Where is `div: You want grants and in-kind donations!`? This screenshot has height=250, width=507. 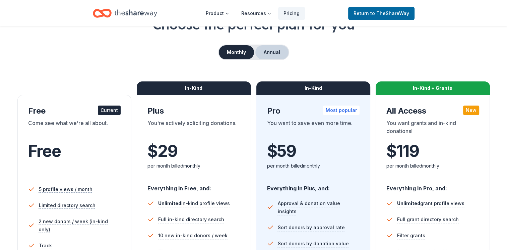
div: You want grants and in-kind donations! is located at coordinates (433, 128).